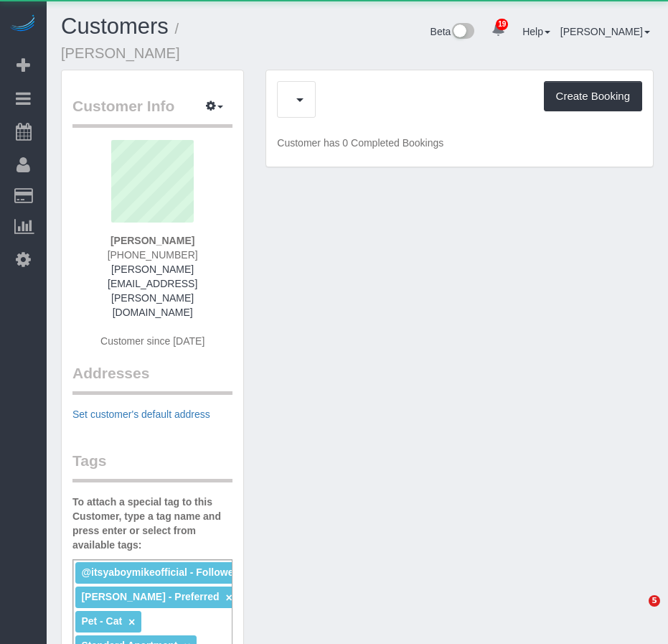 This screenshot has width=668, height=644. Describe the element at coordinates (141, 414) in the screenshot. I see `a: Set customer's default address` at that location.